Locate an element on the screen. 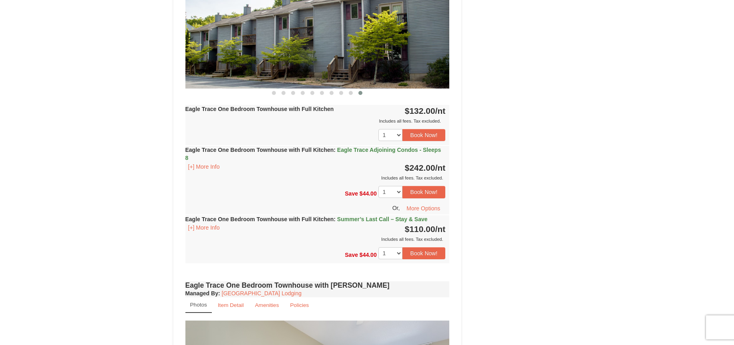 Image resolution: width=734 pixels, height=345 pixels. small: Amenities is located at coordinates (267, 305).